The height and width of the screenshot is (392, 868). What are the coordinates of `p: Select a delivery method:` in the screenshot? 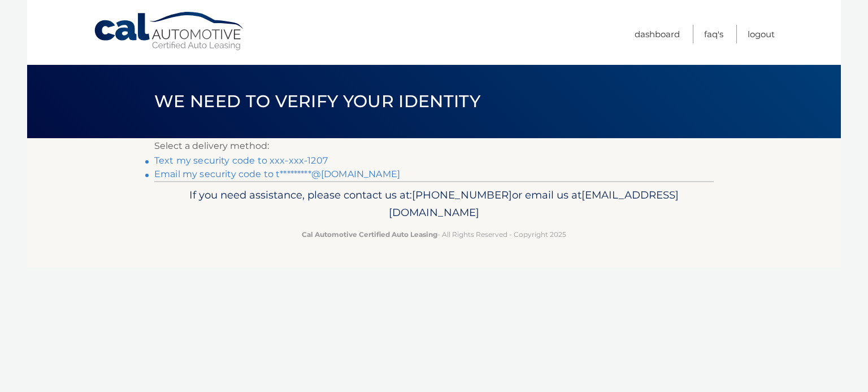 It's located at (434, 146).